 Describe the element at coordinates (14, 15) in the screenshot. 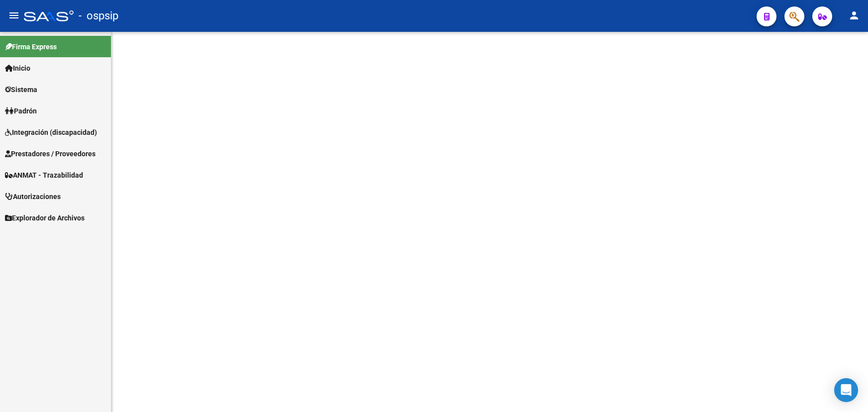

I see `mat-icon: menu` at that location.